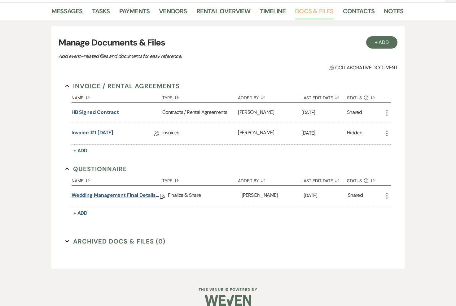  Describe the element at coordinates (273, 13) in the screenshot. I see `a: Timeline` at that location.